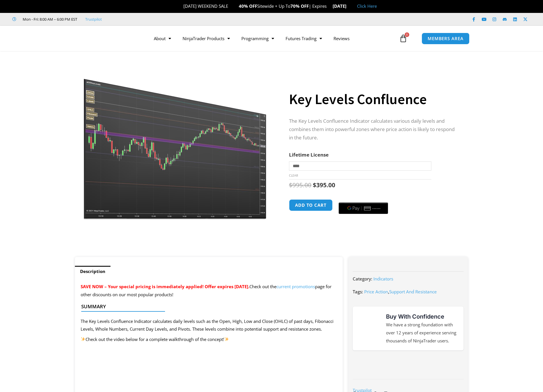 Image resolution: width=543 pixels, height=392 pixels. What do you see at coordinates (383, 279) in the screenshot?
I see `a: Indicators` at bounding box center [383, 279].